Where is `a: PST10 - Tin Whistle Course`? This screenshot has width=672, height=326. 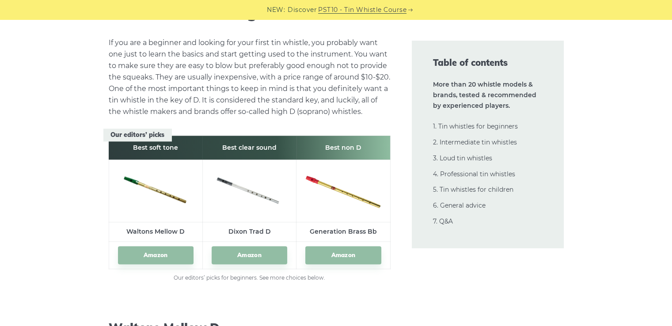
a: PST10 - Tin Whistle Course is located at coordinates (362, 10).